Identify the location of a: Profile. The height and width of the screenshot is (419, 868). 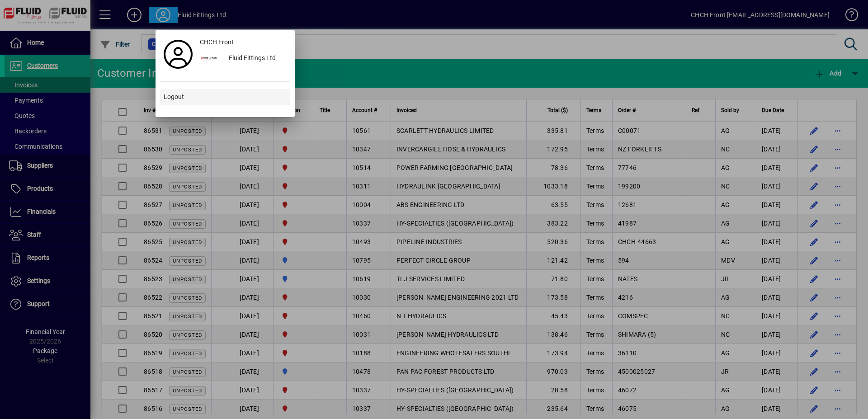
(178, 54).